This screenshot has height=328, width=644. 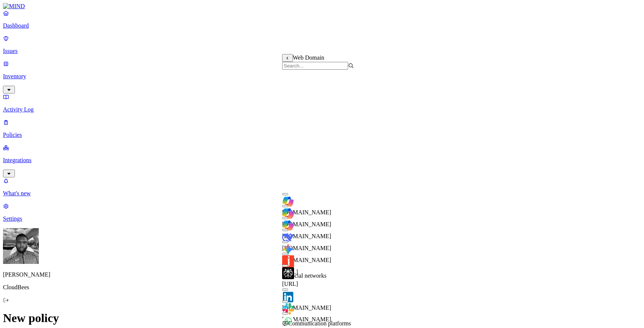 What do you see at coordinates (322, 6) in the screenshot?
I see `a: MIND` at bounding box center [322, 6].